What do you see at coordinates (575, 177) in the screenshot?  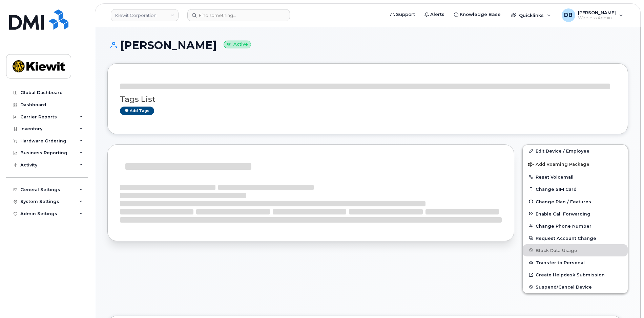 I see `button: Reset Voicemail` at bounding box center [575, 177].